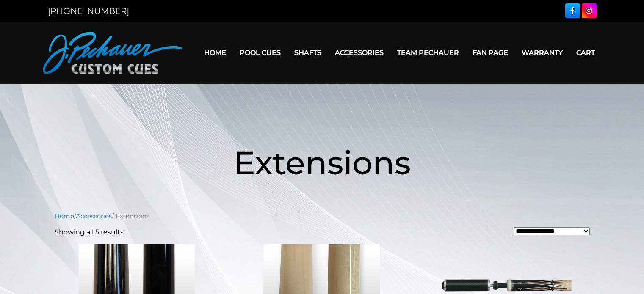 The width and height of the screenshot is (644, 294). What do you see at coordinates (552, 231) in the screenshot?
I see `select: Shop order` at bounding box center [552, 231].